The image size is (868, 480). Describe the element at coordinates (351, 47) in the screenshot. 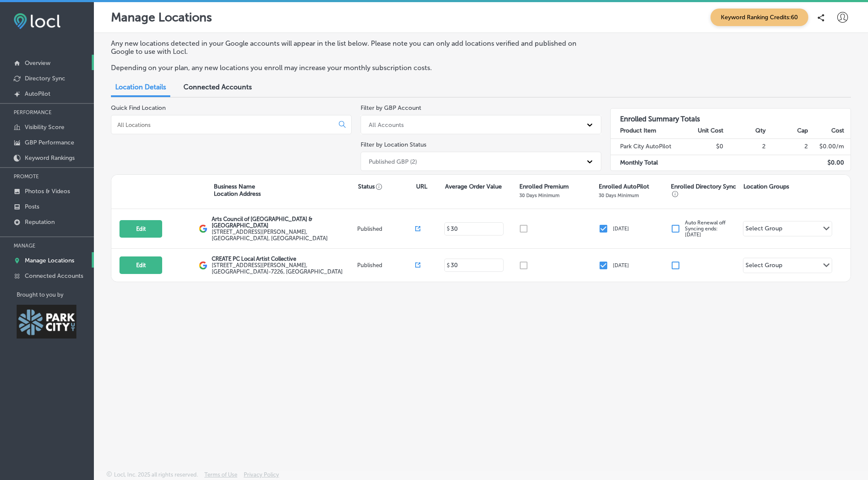

I see `p: Any new locations detected in your Google accounts will appear in the list below. Please note you...` at that location.